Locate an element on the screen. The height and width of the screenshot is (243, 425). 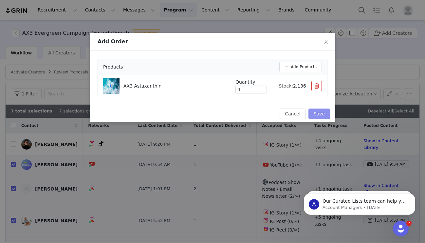
div: Profile image for Account Managers is located at coordinates (20, 25).